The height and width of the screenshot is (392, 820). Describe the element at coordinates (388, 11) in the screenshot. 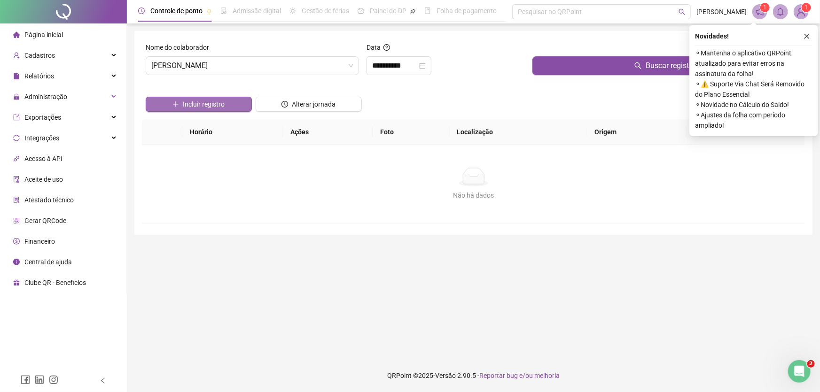

I see `span: Painel do DP` at that location.